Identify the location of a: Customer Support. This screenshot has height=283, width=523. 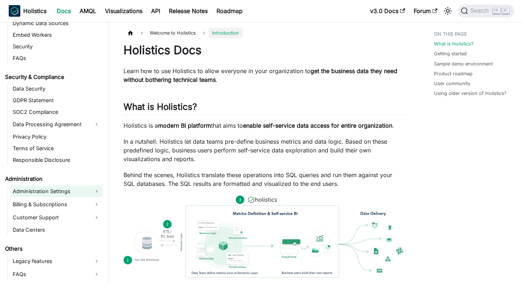
(56, 217).